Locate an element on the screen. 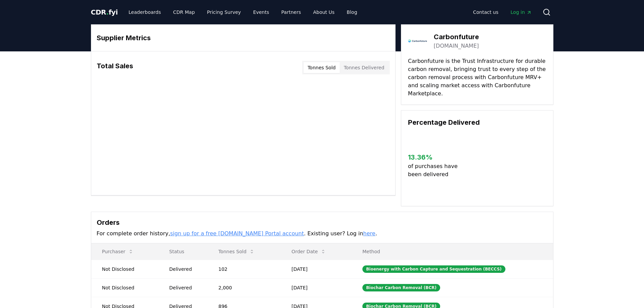  p: Status is located at coordinates (183, 251).